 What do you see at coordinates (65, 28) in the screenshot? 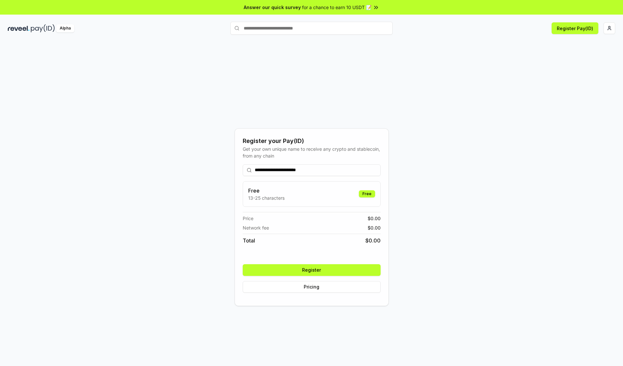
I see `div: Alpha` at bounding box center [65, 28].